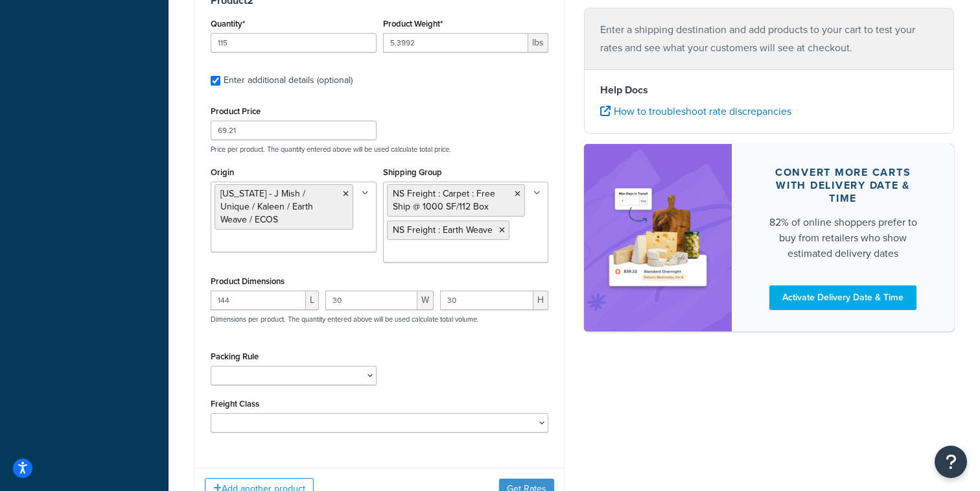 Image resolution: width=980 pixels, height=491 pixels. I want to click on button: Open Resource Center, so click(950, 461).